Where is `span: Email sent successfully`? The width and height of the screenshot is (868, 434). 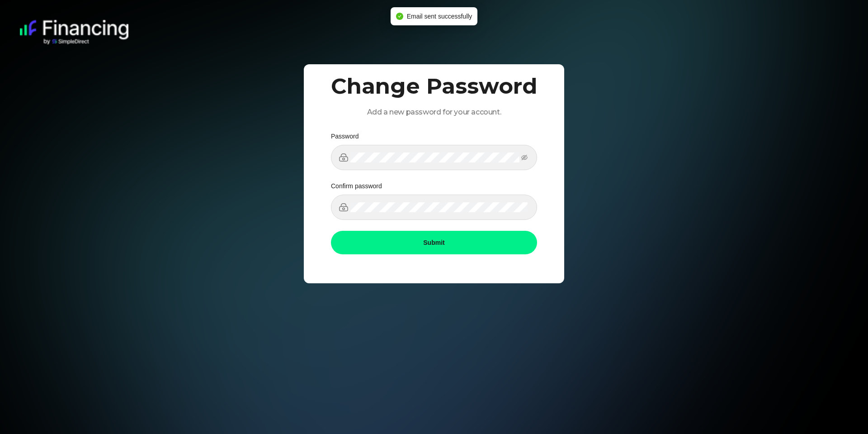
span: Email sent successfully is located at coordinates (439, 16).